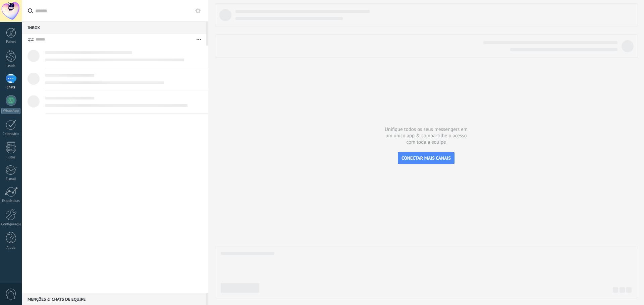 This screenshot has width=644, height=305. I want to click on div: Inbox, so click(113, 28).